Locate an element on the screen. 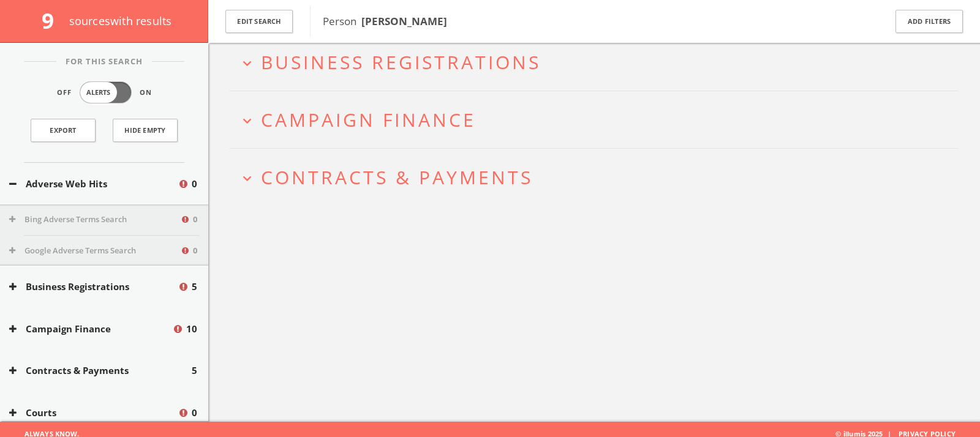 The image size is (980, 437). button: expand_moreCampaign Finance is located at coordinates (598, 120).